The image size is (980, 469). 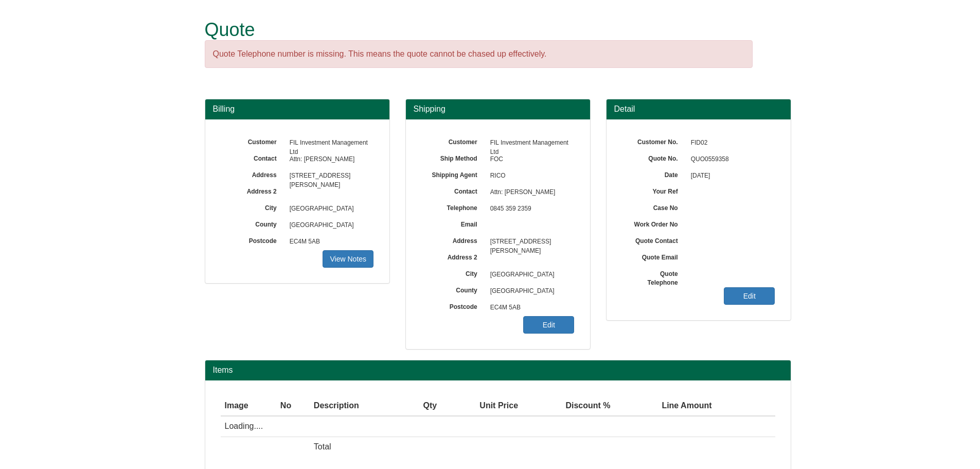 What do you see at coordinates (530, 159) in the screenshot?
I see `span: FOC` at bounding box center [530, 159].